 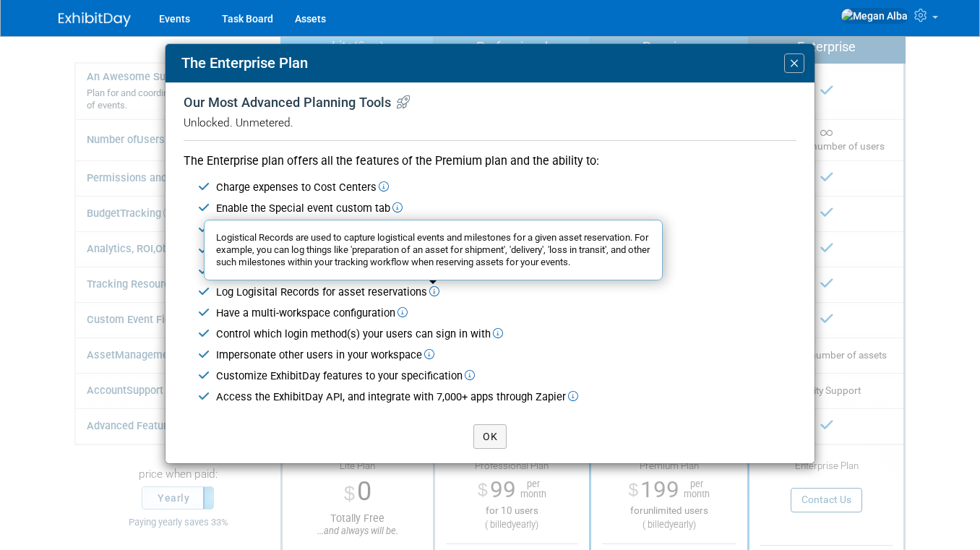 What do you see at coordinates (506, 355) in the screenshot?
I see `div: Impersonate other users in your workspace` at bounding box center [506, 355].